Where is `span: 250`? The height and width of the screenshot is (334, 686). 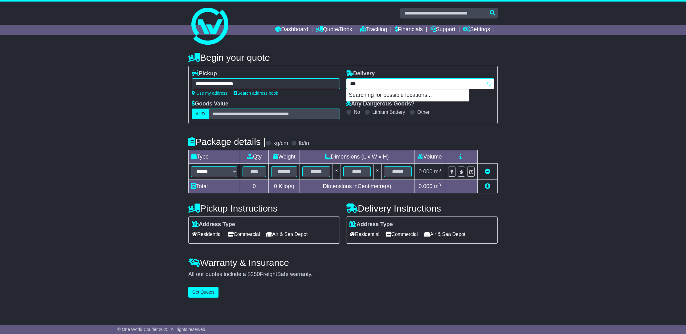 span: 250 is located at coordinates (255, 274).